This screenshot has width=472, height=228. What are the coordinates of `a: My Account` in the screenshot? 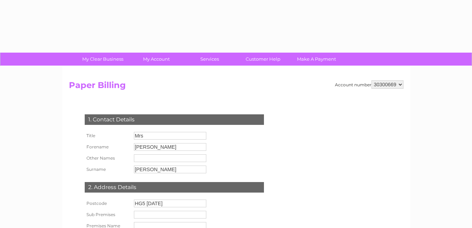 It's located at (156, 59).